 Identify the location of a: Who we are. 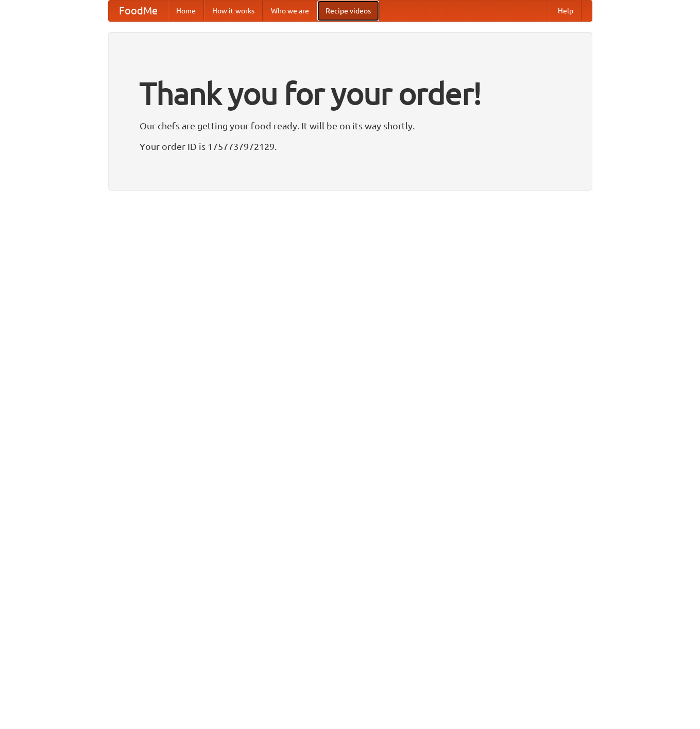
(289, 10).